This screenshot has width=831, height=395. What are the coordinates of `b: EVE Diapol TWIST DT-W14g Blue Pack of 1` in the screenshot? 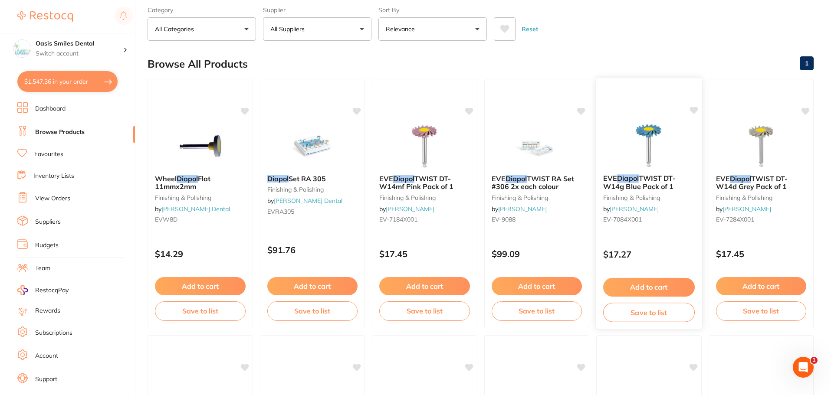 It's located at (649, 182).